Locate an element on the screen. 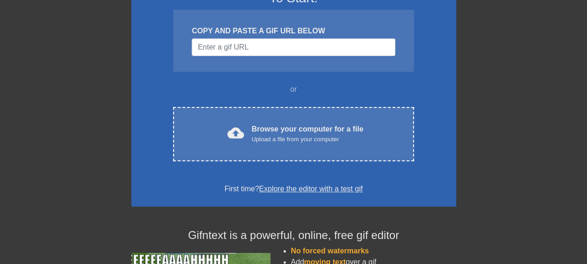 This screenshot has height=264, width=587. div: First time? is located at coordinates (294, 189).